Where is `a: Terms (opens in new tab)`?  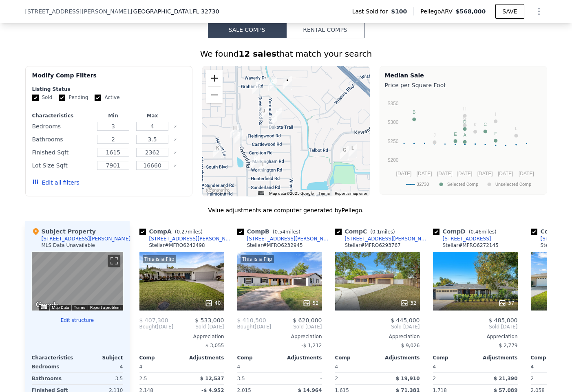
a: Terms (opens in new tab) is located at coordinates (79, 307).